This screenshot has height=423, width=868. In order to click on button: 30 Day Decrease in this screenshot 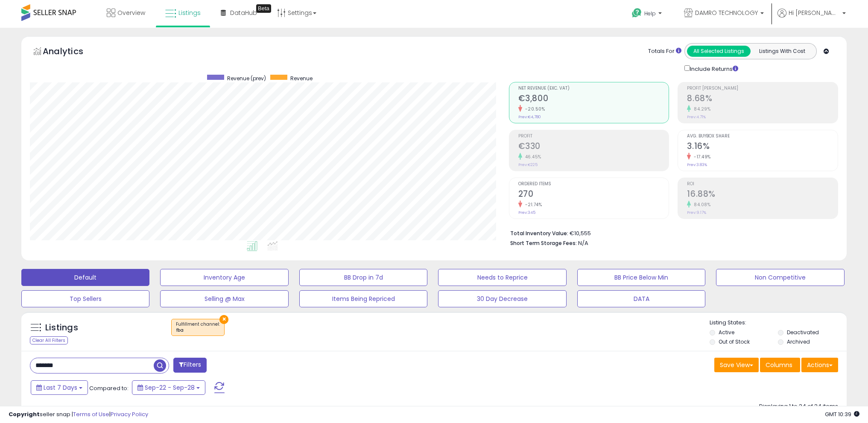, I will do `click(502, 299)`.